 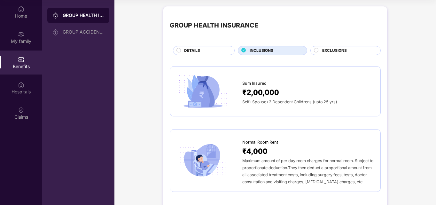 I want to click on span: ₹2,00,000, so click(x=260, y=92).